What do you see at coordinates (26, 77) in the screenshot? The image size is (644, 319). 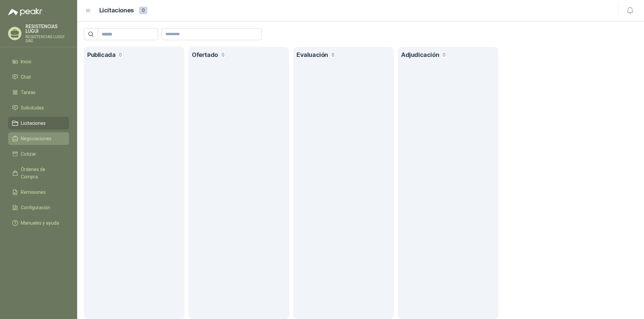 I see `span: Chat` at bounding box center [26, 77].